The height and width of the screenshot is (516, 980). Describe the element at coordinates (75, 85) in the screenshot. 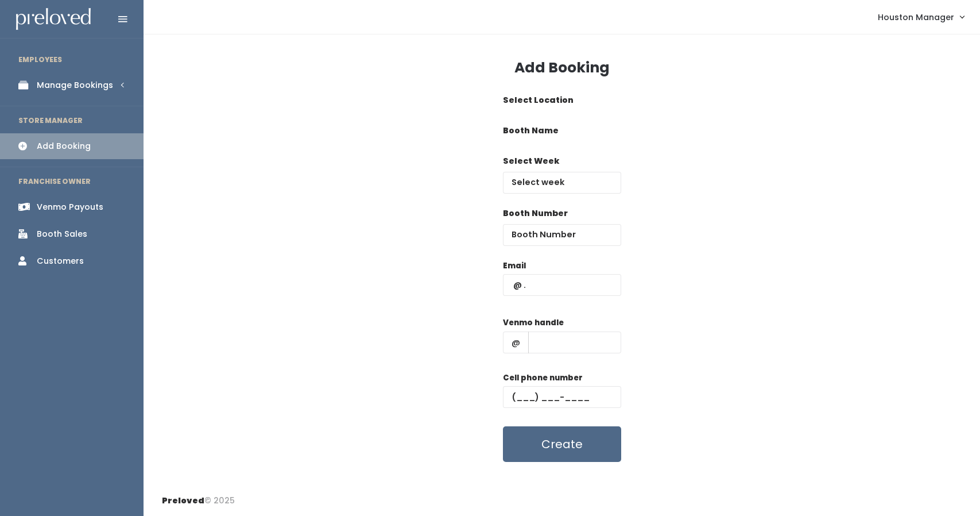

I see `div: Manage Bookings` at that location.